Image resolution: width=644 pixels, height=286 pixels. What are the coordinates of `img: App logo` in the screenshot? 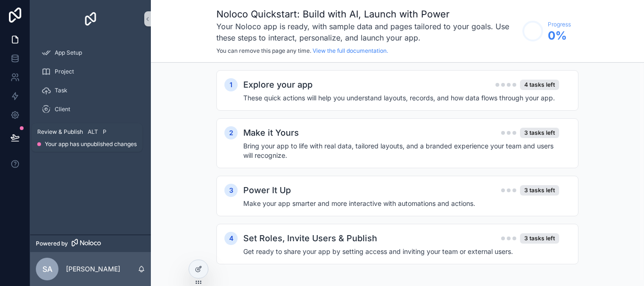 It's located at (91, 19).